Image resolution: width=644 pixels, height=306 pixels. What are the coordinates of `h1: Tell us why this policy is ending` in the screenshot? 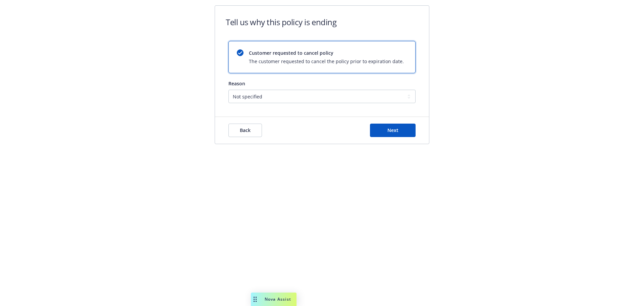 It's located at (281, 22).